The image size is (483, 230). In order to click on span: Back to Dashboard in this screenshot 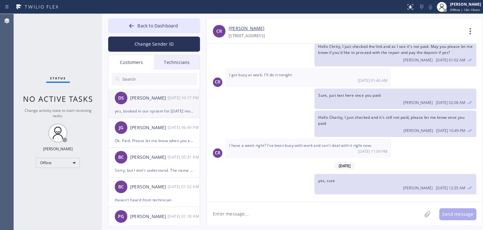, I will do `click(158, 25)`.